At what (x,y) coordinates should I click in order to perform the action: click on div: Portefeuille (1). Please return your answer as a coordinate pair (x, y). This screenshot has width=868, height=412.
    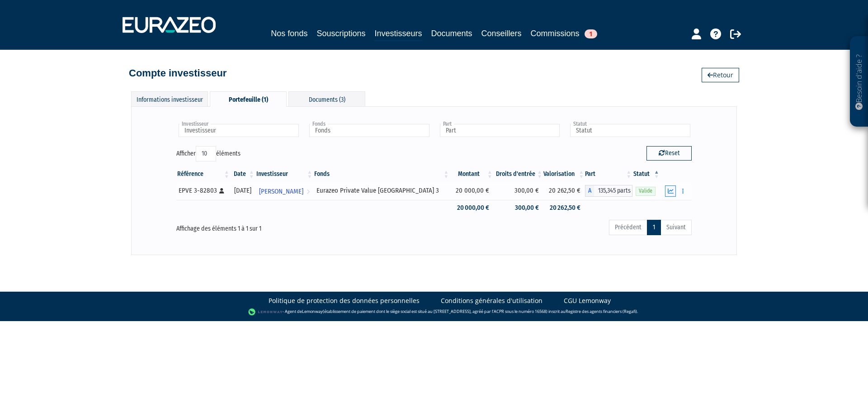
    Looking at the image, I should click on (248, 99).